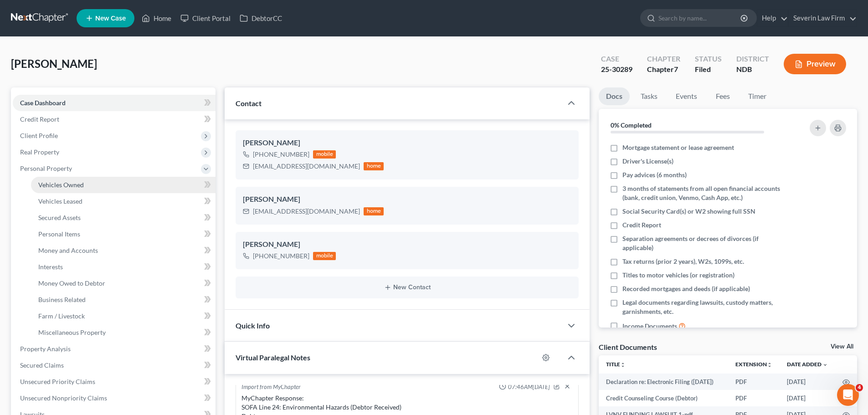 This screenshot has height=415, width=868. What do you see at coordinates (754, 382) in the screenshot?
I see `td: PDF` at bounding box center [754, 382].